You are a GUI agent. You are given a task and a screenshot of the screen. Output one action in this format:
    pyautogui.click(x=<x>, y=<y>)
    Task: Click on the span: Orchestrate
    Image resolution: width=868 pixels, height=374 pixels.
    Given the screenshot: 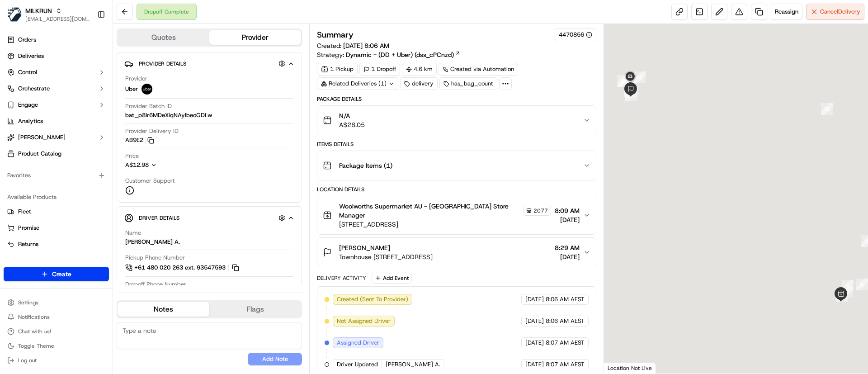 What is the action you would take?
    pyautogui.click(x=34, y=89)
    